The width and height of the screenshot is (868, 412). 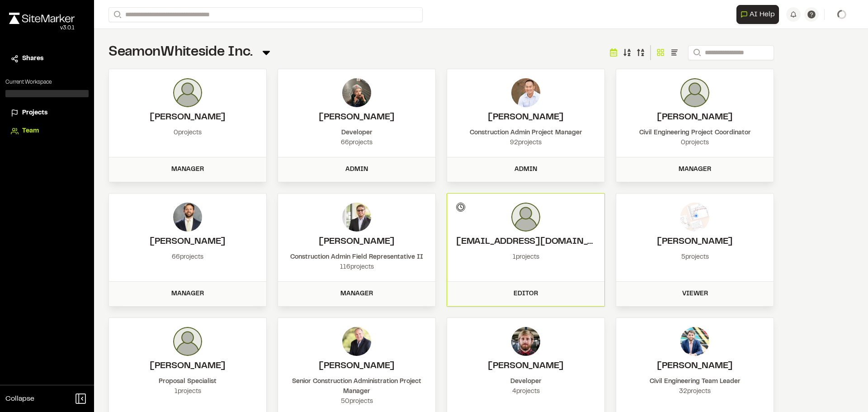 What do you see at coordinates (461, 207) in the screenshot?
I see `div: Invitation Pending...` at bounding box center [461, 207].